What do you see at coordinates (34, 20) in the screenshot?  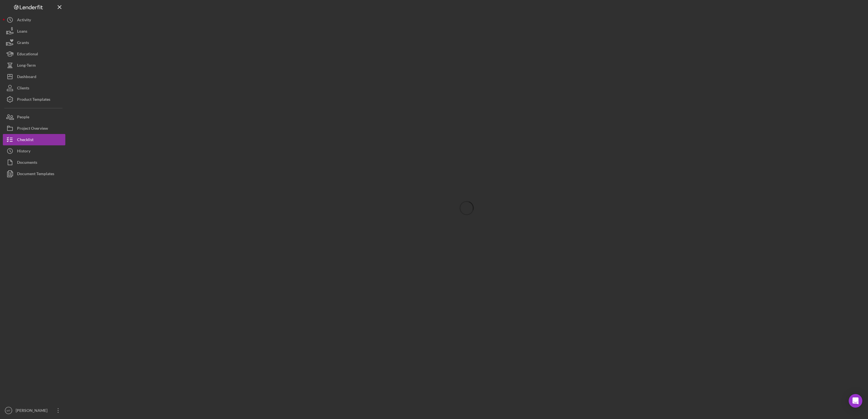 I see `a: Activity` at bounding box center [34, 20].